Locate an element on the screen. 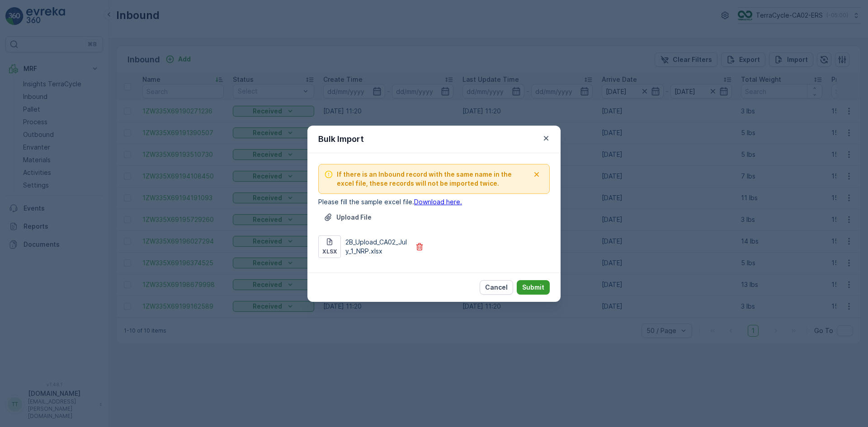 The width and height of the screenshot is (868, 427). button: Submit is located at coordinates (533, 288).